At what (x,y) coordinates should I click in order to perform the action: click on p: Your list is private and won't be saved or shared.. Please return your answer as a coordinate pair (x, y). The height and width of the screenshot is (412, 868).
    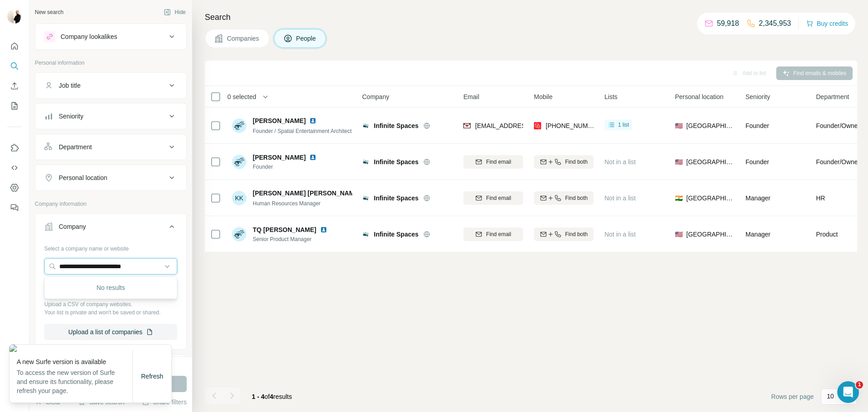
    Looking at the image, I should click on (111, 312).